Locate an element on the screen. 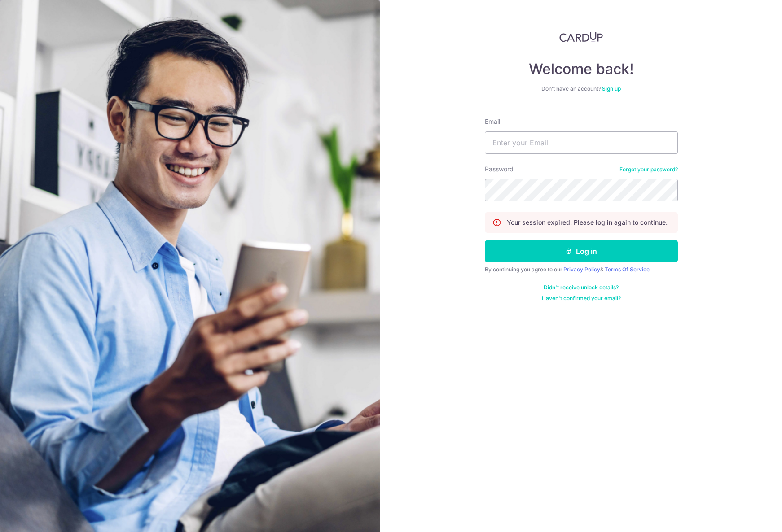  label: Email is located at coordinates (493, 122).